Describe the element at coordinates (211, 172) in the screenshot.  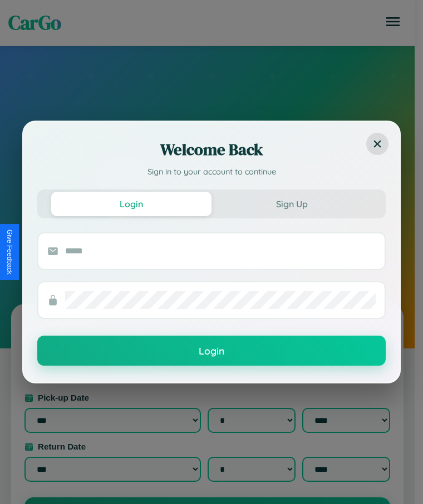
I see `p: Sign in to your account to continue` at that location.